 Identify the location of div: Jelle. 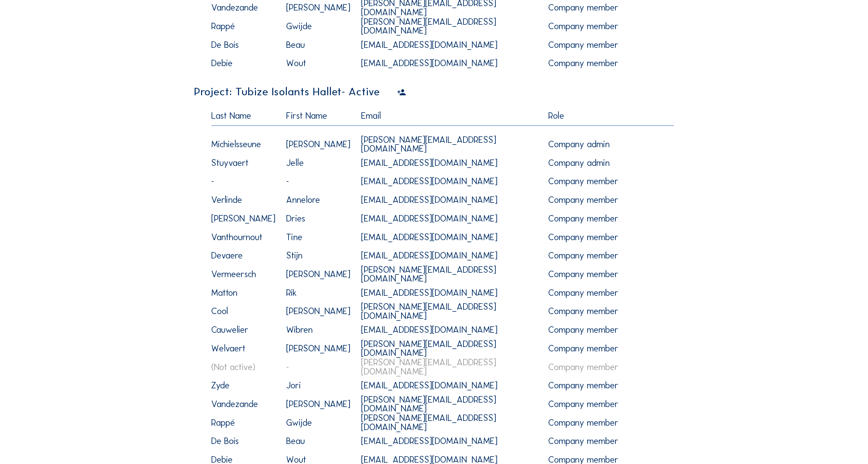
(319, 163).